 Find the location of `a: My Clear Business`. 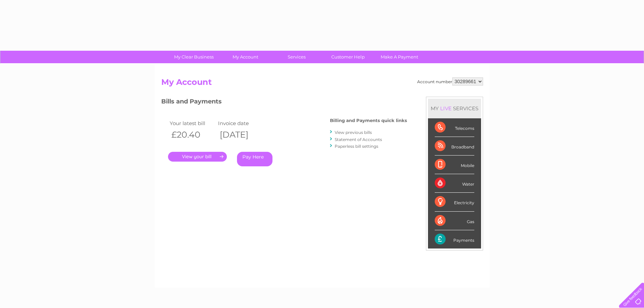

a: My Clear Business is located at coordinates (194, 57).